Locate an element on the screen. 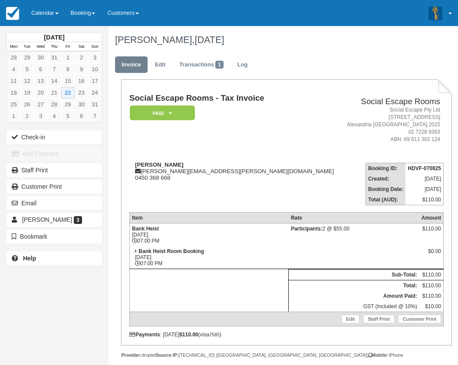 The width and height of the screenshot is (458, 365). em: Paid is located at coordinates (162, 113).